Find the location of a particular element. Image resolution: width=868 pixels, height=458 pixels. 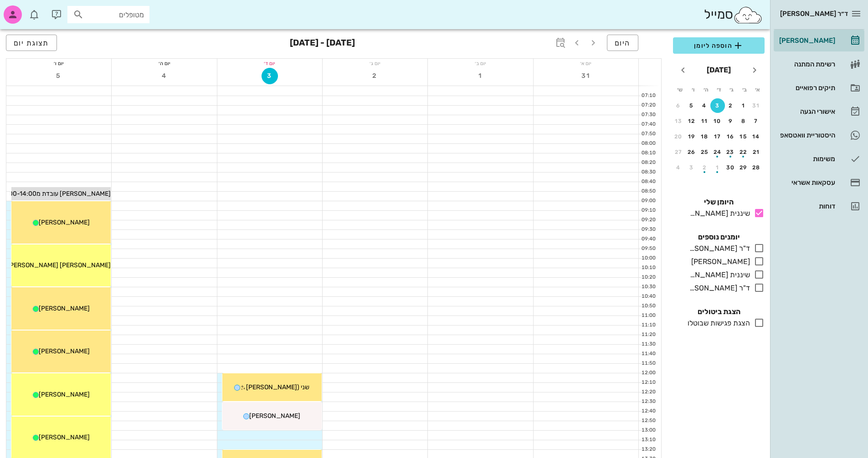

div: 16 is located at coordinates (730, 137).